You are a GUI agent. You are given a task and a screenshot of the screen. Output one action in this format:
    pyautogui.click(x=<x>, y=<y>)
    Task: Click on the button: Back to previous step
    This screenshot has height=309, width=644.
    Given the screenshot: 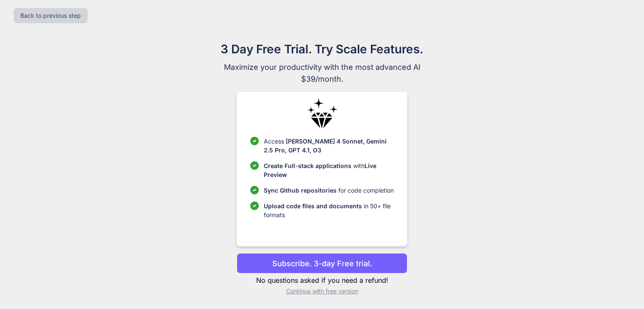 What is the action you would take?
    pyautogui.click(x=50, y=16)
    